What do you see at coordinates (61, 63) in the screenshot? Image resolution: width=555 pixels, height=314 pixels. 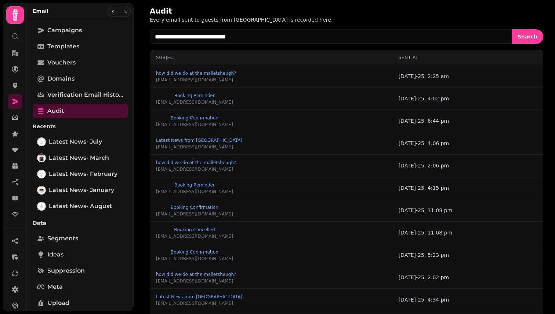 I see `span: Vouchers` at bounding box center [61, 63].